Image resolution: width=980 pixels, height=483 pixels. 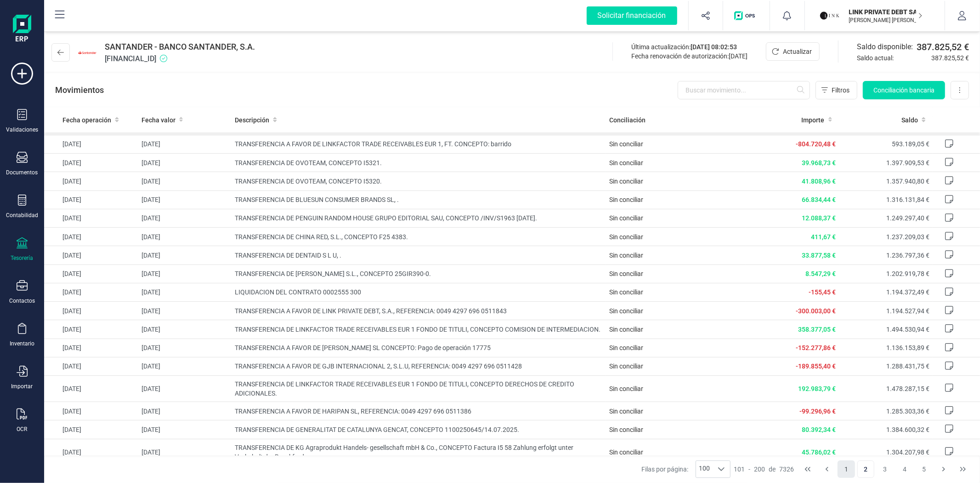 I want to click on span: TRANSFERENCIA A FAVOR DE HARIPAN SL, REFERENCIA: 0049 4297 696 0511386, so click(x=418, y=411).